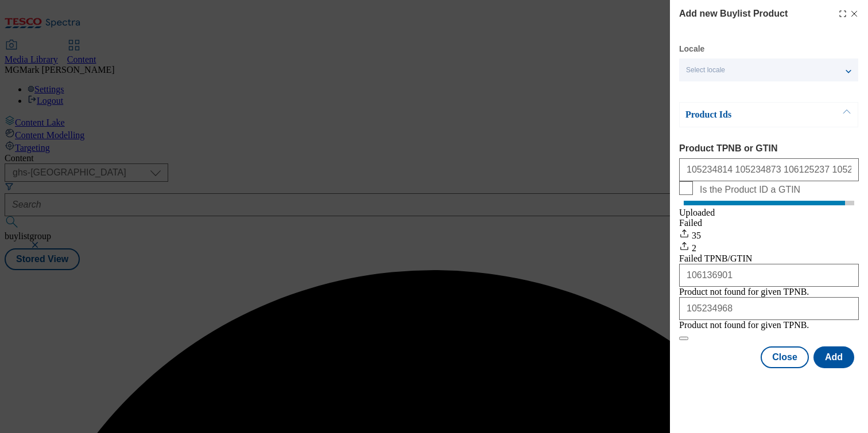 The height and width of the screenshot is (433, 868). I want to click on div: 35, so click(768, 235).